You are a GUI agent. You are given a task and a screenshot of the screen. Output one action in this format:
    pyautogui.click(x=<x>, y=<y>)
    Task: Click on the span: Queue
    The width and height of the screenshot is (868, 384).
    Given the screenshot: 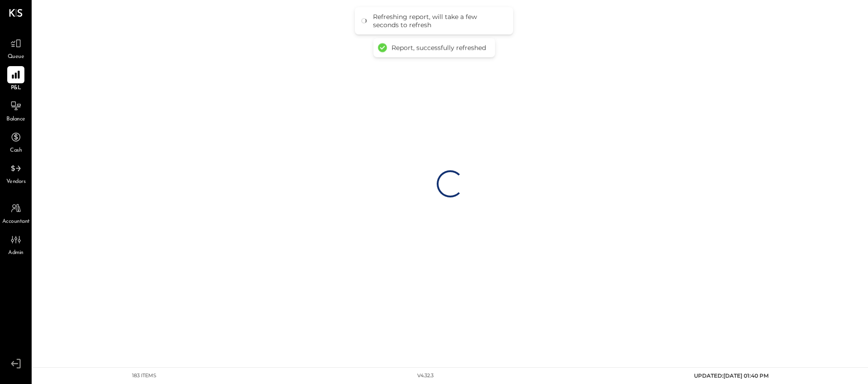 What is the action you would take?
    pyautogui.click(x=16, y=57)
    